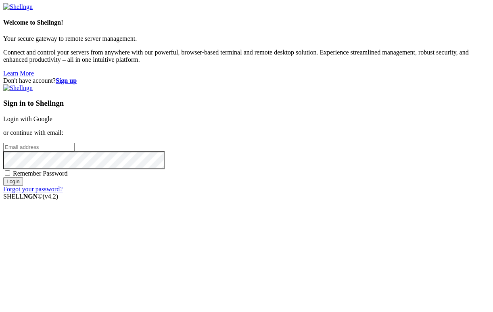 The image size is (493, 312). What do you see at coordinates (40, 173) in the screenshot?
I see `span: Remember Password` at bounding box center [40, 173].